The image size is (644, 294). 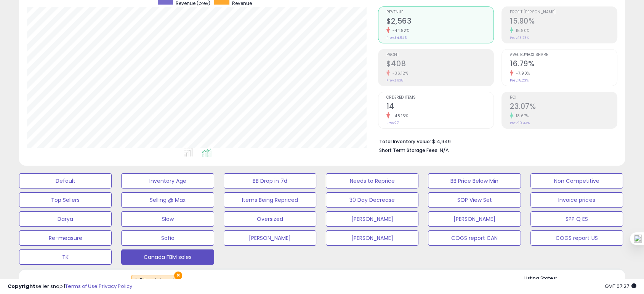 I want to click on button: Re-measure, so click(x=65, y=238).